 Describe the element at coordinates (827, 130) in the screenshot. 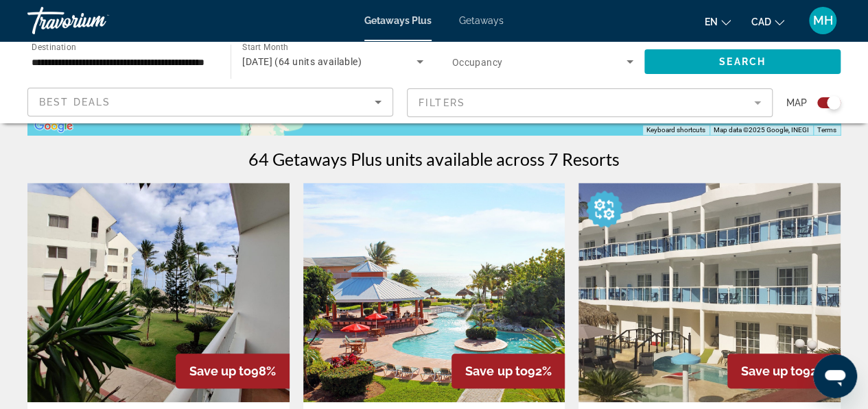

I see `a: Terms (opens in new tab)` at that location.